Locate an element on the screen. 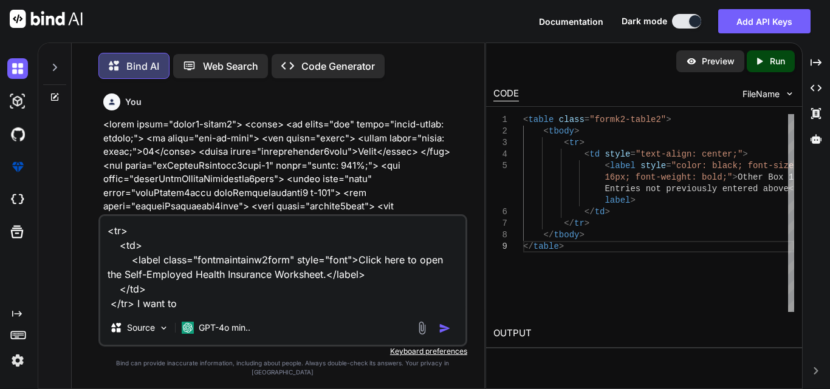  div: 5 is located at coordinates (500, 166).